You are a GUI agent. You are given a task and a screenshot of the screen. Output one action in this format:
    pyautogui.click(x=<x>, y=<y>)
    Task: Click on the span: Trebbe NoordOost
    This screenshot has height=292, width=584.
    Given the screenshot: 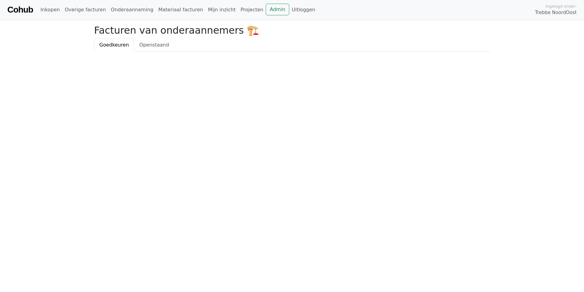 What is the action you would take?
    pyautogui.click(x=556, y=13)
    